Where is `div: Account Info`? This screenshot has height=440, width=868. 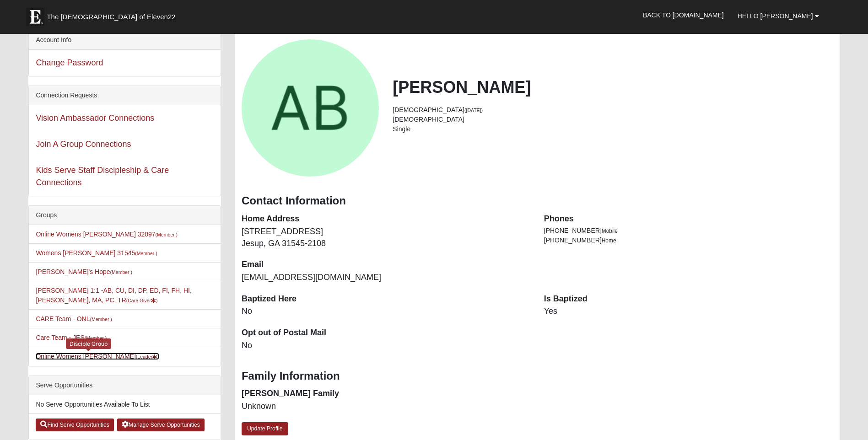 div: Account Info is located at coordinates (124, 40).